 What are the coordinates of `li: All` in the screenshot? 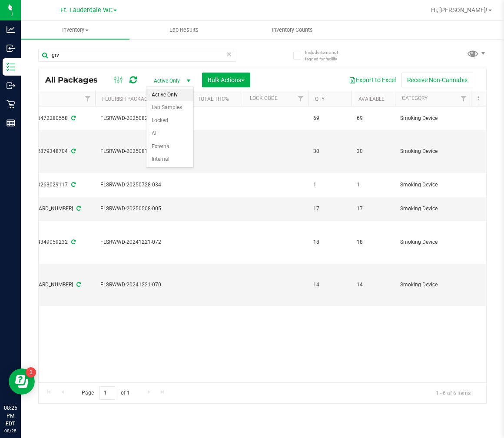 It's located at (170, 134).